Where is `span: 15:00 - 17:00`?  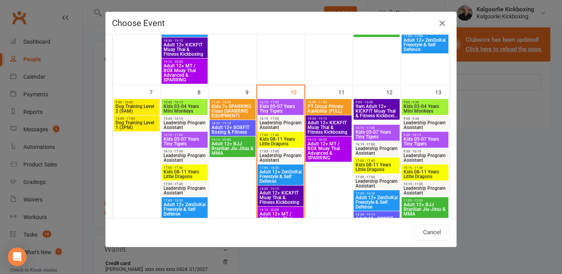
span: 15:00 - 17:00 is located at coordinates (137, 119).